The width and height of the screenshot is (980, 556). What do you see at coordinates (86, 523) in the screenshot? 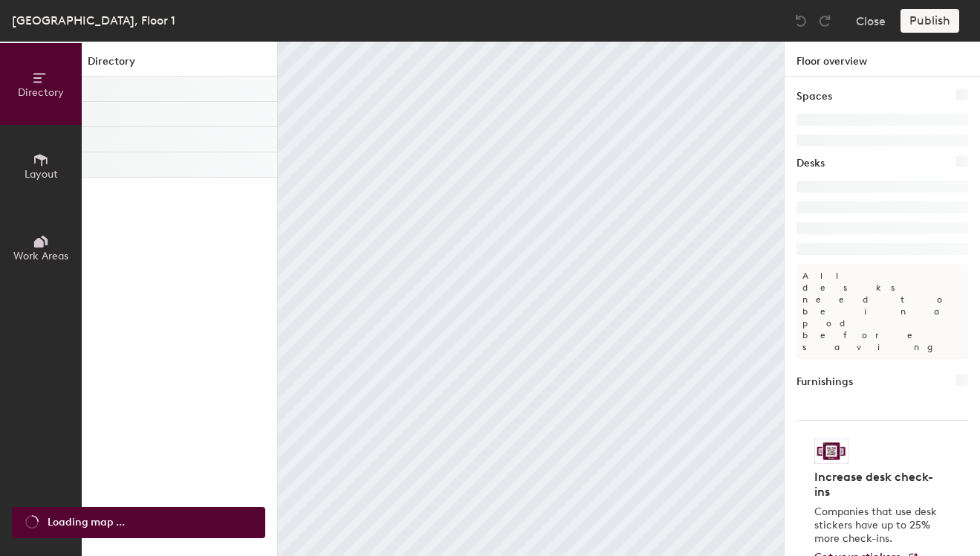
I see `span: Loading map ...` at bounding box center [86, 523].